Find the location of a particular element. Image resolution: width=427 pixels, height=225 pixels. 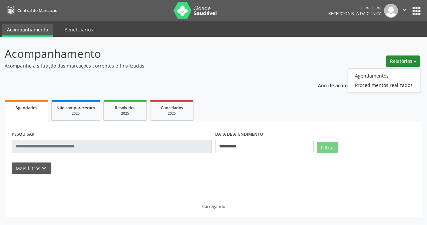

span: Resolvidos is located at coordinates (125, 107).